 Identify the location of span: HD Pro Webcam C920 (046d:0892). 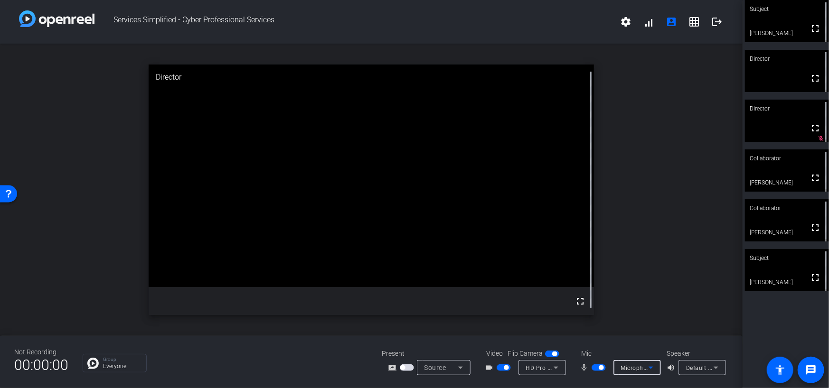
(575, 368).